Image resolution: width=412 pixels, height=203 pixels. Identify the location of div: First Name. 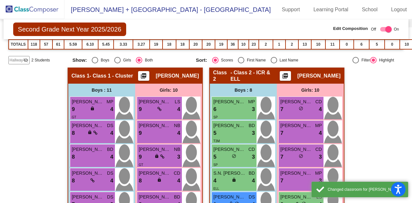
(255, 60).